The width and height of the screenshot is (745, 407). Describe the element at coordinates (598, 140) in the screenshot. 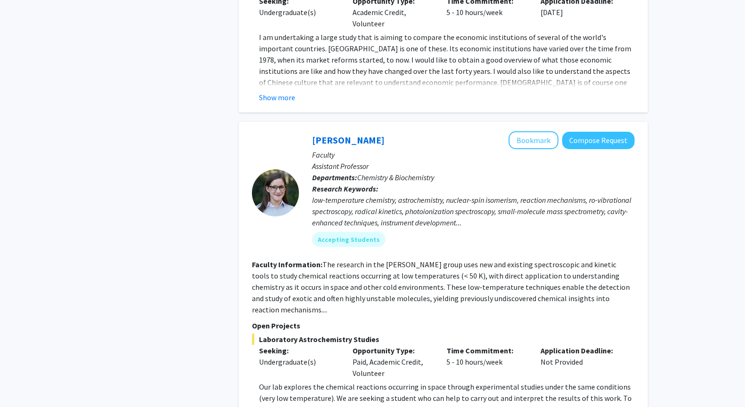

I see `button: Compose Request to Leah Dodson` at that location.